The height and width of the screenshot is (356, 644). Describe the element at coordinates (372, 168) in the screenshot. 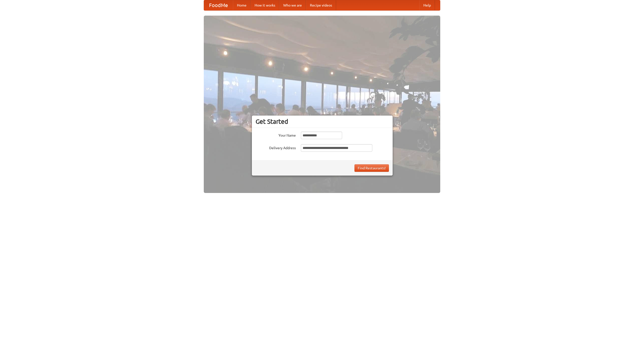

I see `button: Find Restaurants!` at that location.